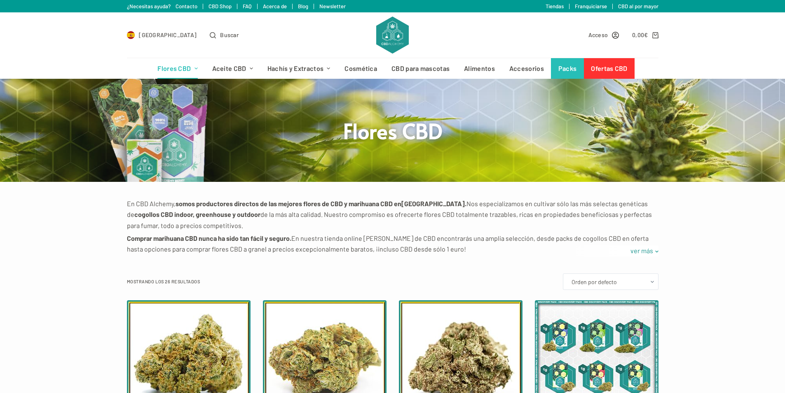 The image size is (785, 393). I want to click on p: Mostrando los 26 resultados, so click(164, 281).